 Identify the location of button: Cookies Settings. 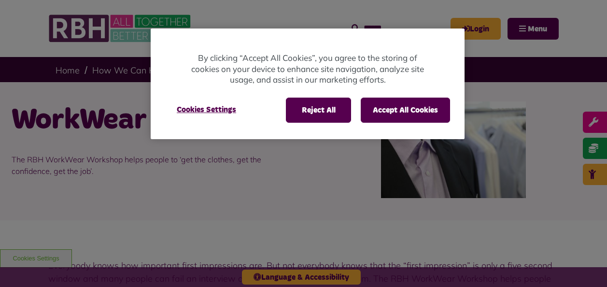
(206, 110).